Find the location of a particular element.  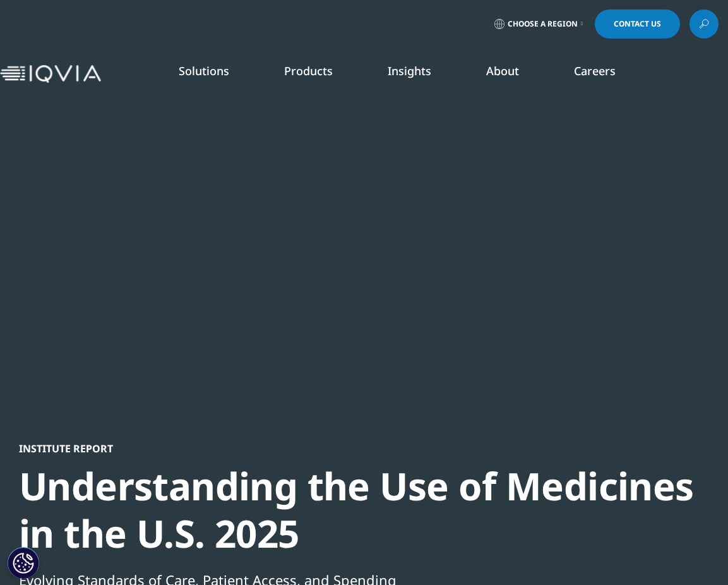

a: Insights is located at coordinates (409, 71).